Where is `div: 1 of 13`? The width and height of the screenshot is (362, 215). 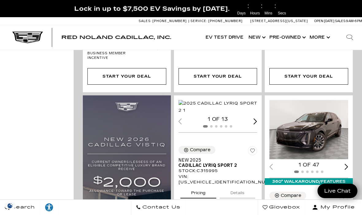 div: 1 of 13 is located at coordinates (218, 119).